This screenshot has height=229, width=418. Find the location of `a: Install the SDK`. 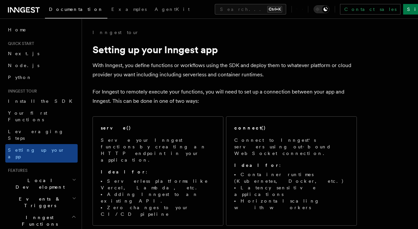

a: Install the SDK is located at coordinates (41, 101).